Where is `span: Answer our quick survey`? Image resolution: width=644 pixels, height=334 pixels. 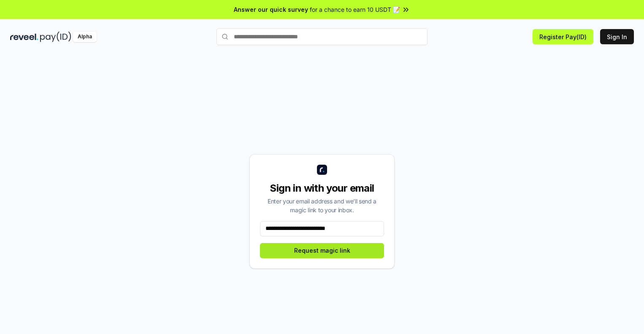 span: Answer our quick survey is located at coordinates (271, 9).